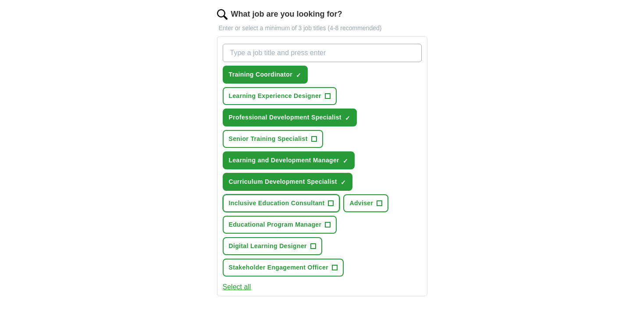 The image size is (644, 312). What do you see at coordinates (361, 203) in the screenshot?
I see `span: Adviser` at bounding box center [361, 203].